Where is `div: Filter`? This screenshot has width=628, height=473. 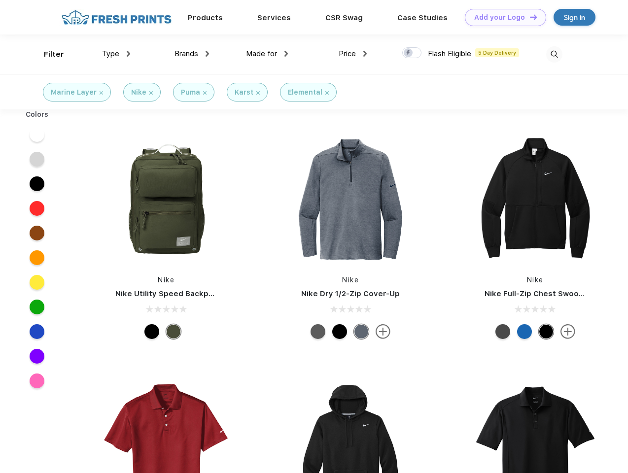 div: Filter is located at coordinates (54, 54).